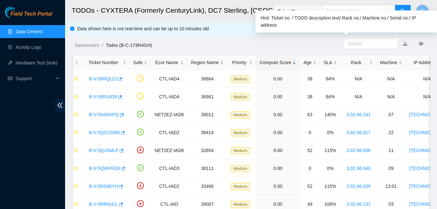 The width and height of the screenshot is (437, 209). Describe the element at coordinates (330, 168) in the screenshot. I see `td: 0%` at that location.